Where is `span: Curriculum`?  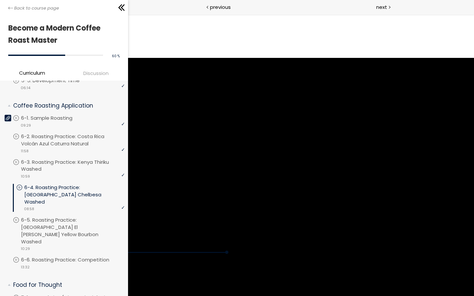 span: Curriculum is located at coordinates (32, 73).